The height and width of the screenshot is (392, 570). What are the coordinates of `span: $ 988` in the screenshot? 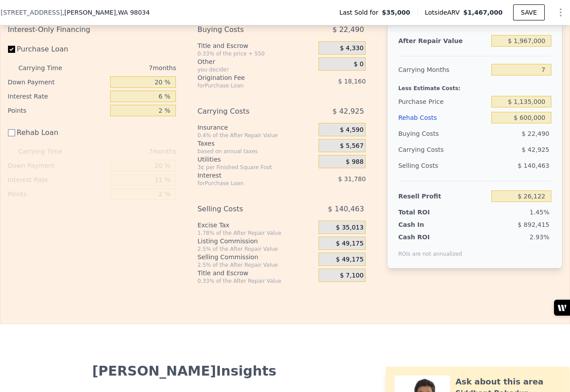 It's located at (354, 162).